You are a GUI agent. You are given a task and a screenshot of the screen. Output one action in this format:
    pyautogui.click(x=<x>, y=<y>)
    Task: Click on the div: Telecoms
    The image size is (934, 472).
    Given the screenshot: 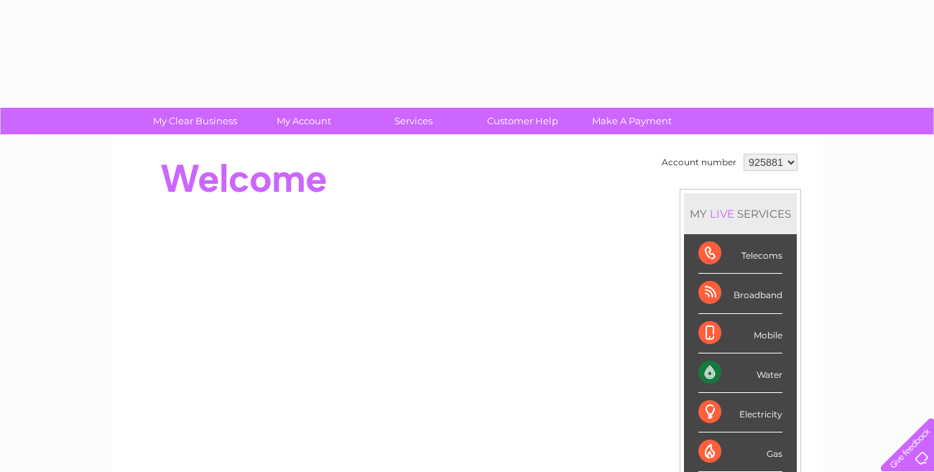 What is the action you would take?
    pyautogui.click(x=740, y=254)
    